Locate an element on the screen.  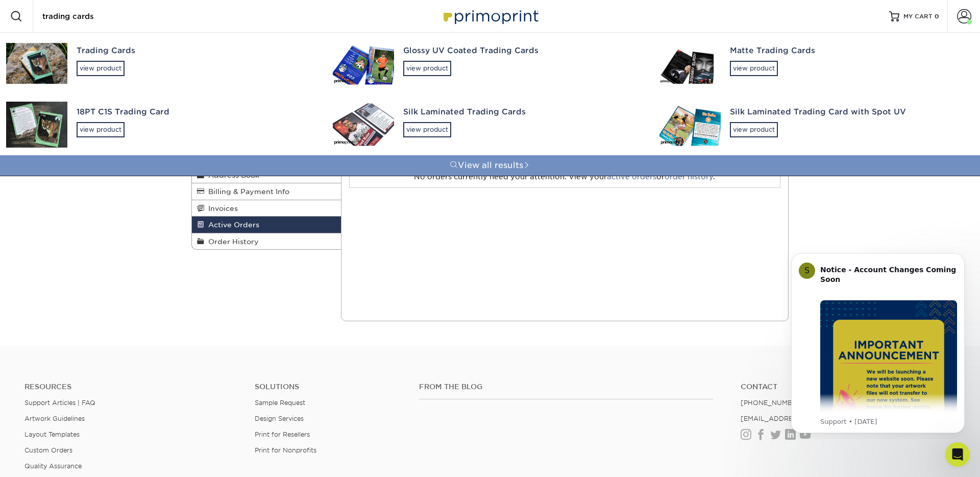
a: active orders is located at coordinates (632, 177).